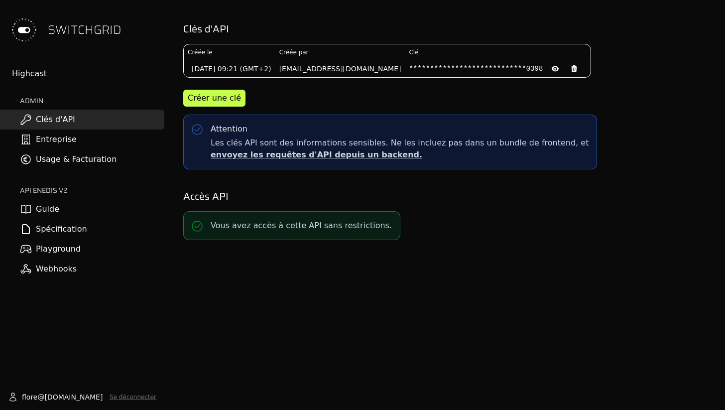 This screenshot has height=410, width=725. Describe the element at coordinates (230, 52) in the screenshot. I see `th: Créée le` at that location.